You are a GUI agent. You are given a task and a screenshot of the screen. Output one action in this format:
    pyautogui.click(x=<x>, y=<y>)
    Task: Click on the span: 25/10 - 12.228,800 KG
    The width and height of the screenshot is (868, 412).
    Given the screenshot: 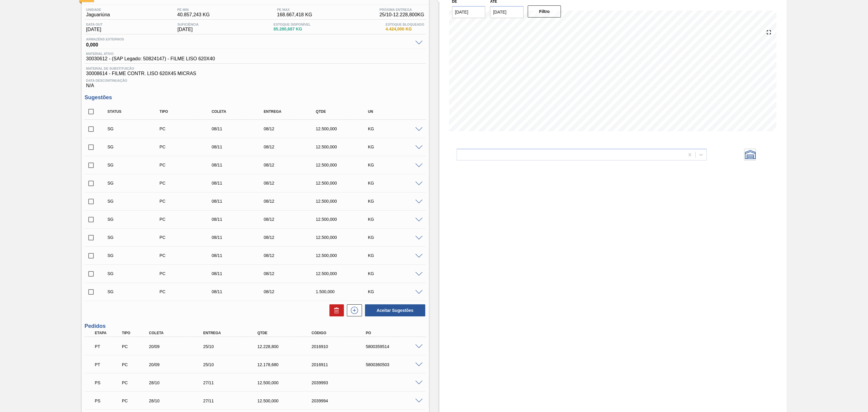 What is the action you would take?
    pyautogui.click(x=402, y=15)
    